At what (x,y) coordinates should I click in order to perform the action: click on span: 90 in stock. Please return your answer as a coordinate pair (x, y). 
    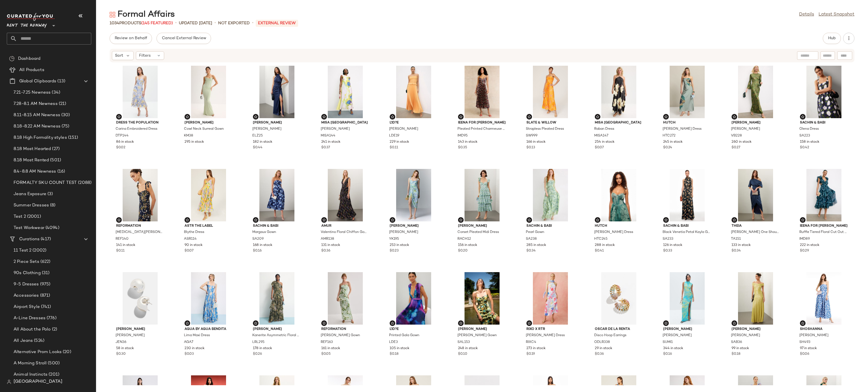
    Looking at the image, I should click on (193, 246).